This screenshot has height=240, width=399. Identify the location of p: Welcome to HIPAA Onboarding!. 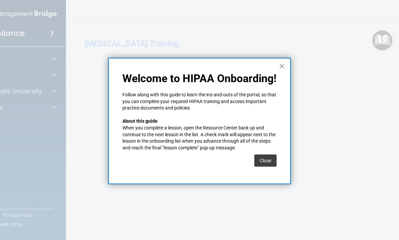
(200, 78).